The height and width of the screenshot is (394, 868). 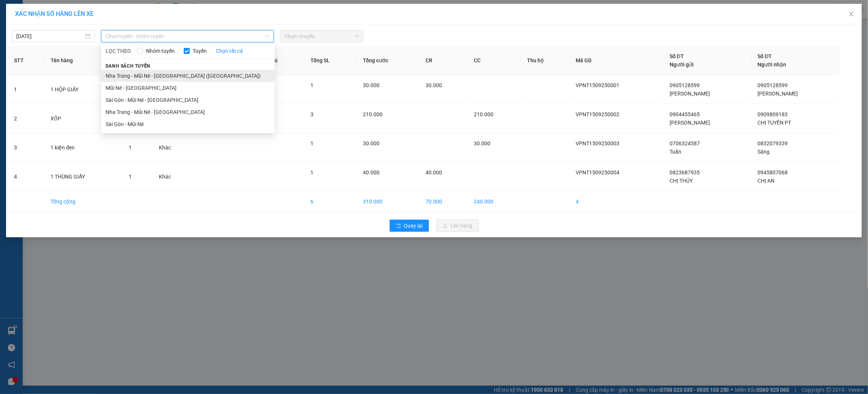 What do you see at coordinates (685, 114) in the screenshot?
I see `span: 0904455465` at bounding box center [685, 114].